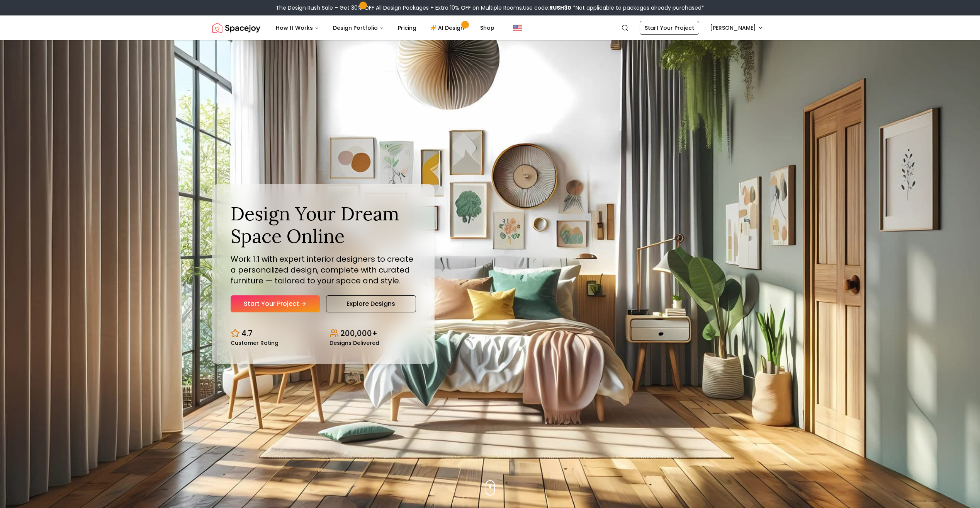 The image size is (980, 508). I want to click on a: AI Design, so click(448, 28).